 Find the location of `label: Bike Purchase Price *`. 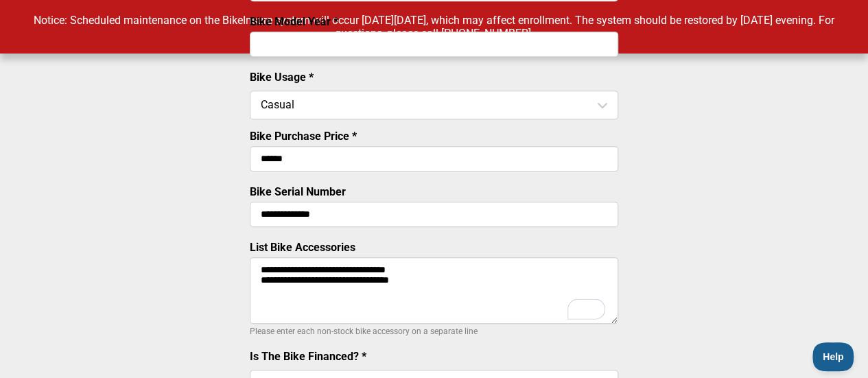

label: Bike Purchase Price * is located at coordinates (303, 136).